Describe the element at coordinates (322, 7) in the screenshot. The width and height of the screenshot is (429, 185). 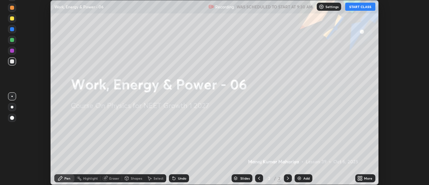
I see `img: class-settings-icons` at that location.